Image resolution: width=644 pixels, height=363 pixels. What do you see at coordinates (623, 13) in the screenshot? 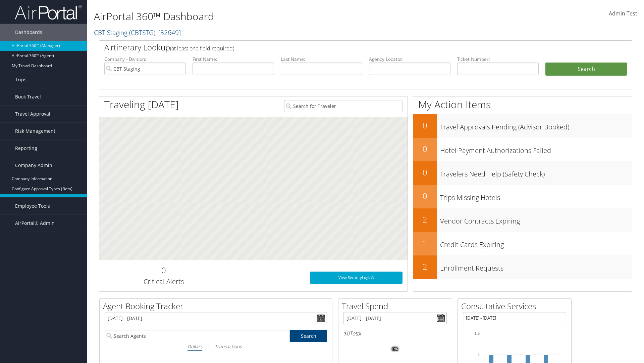
I see `span: Admin Test` at bounding box center [623, 13].